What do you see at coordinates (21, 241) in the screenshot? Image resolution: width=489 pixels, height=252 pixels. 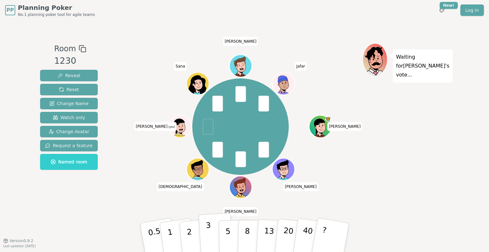 I see `span: Version 0.9.2` at bounding box center [21, 241].